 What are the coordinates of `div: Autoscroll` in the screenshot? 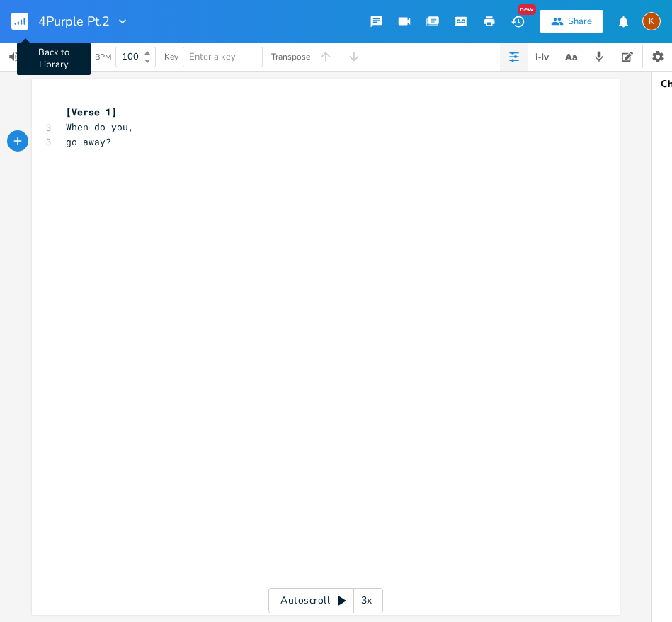 It's located at (326, 601).